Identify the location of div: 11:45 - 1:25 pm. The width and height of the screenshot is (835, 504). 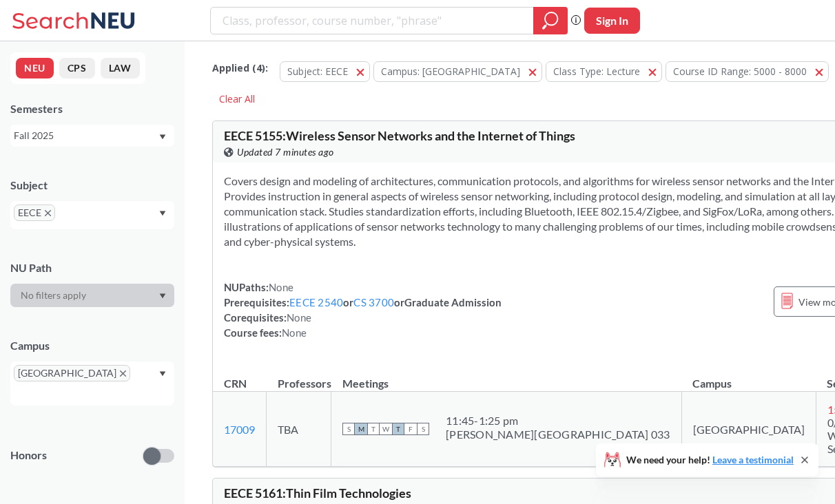
(558, 421).